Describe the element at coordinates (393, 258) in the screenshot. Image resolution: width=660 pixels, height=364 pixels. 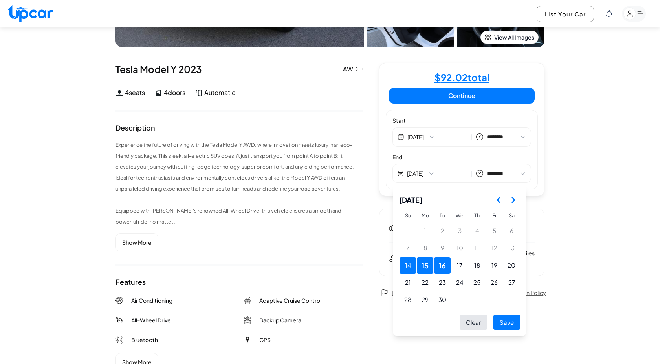
I see `img: distance-included` at that location.